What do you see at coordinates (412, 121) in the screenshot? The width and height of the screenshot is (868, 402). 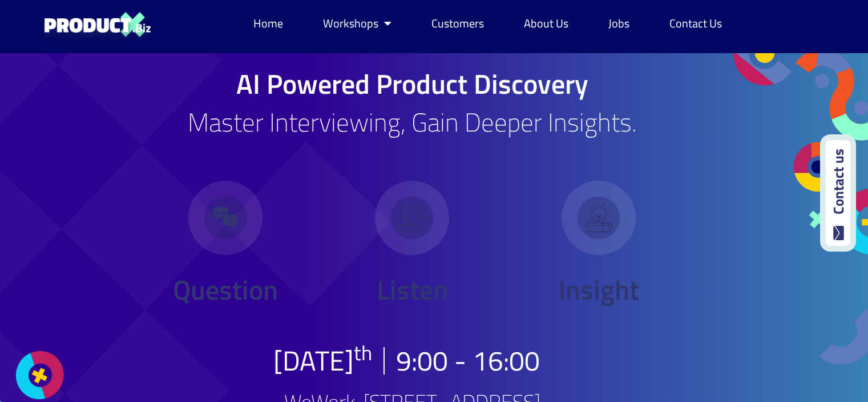 I see `h2: Master Interviewing, Gain Deeper Insights.` at bounding box center [412, 121].